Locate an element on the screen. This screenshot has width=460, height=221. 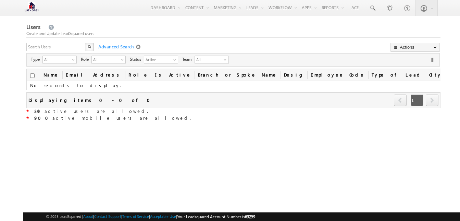
a: About is located at coordinates (88, 216).